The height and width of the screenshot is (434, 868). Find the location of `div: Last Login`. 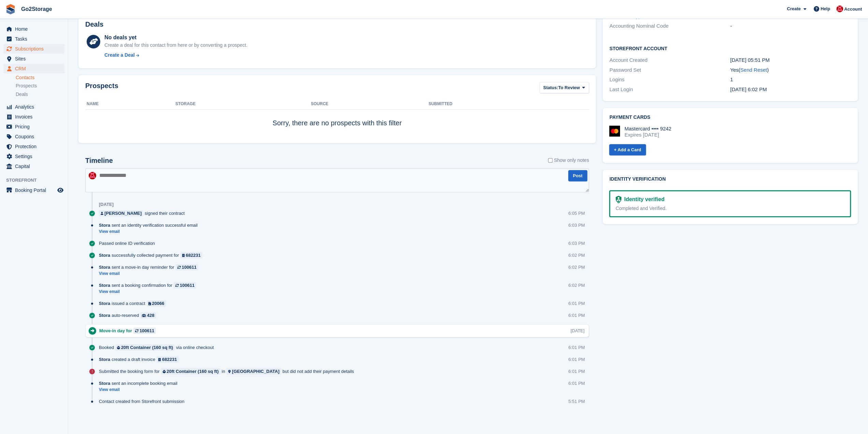

div: Last Login is located at coordinates (670, 89).